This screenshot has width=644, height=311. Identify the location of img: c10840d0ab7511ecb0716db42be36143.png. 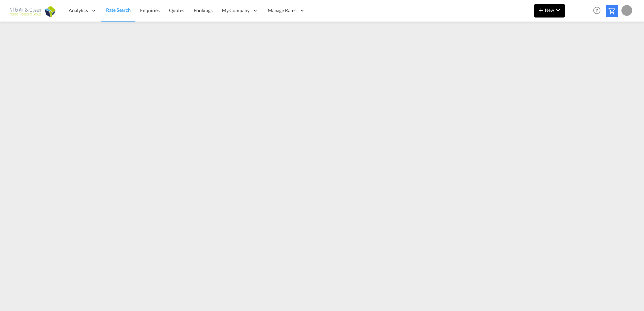
(33, 10).